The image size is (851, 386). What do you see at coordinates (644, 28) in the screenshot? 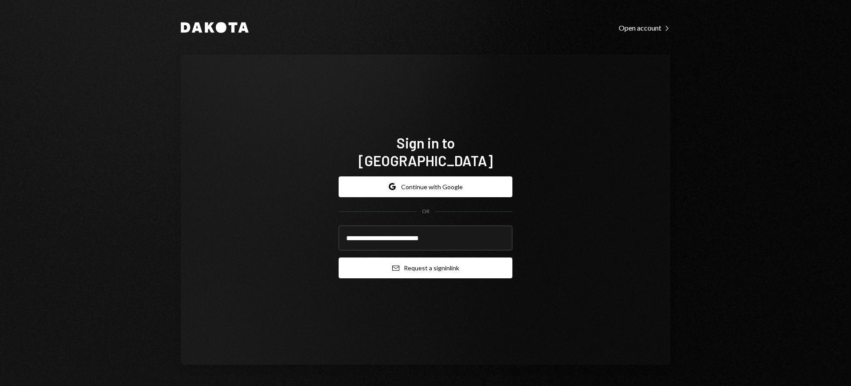
I see `div: Open account` at bounding box center [644, 28].